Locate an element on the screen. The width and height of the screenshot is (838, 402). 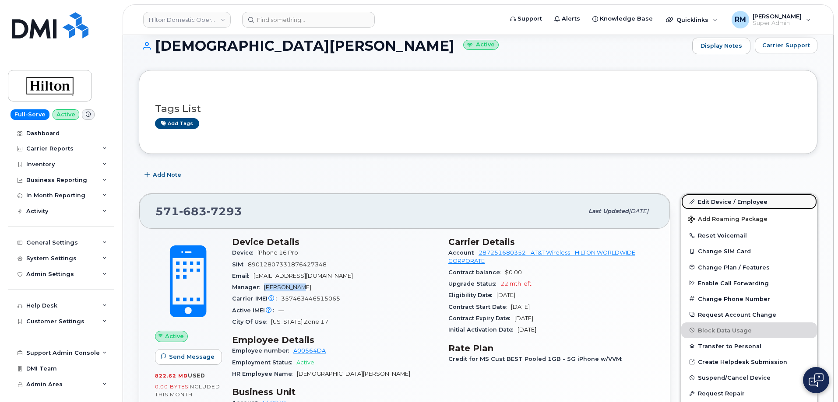
h3: Employee Details is located at coordinates (335, 340).